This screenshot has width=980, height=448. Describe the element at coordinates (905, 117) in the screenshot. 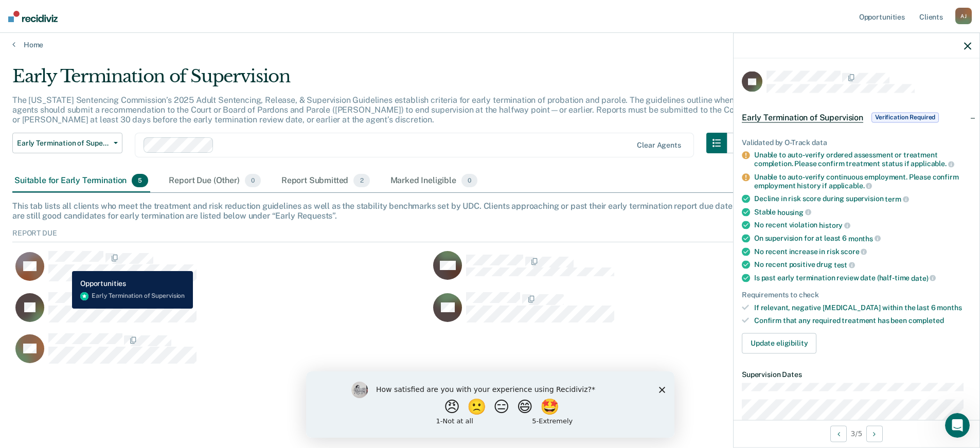

I see `span: Verification Required` at that location.